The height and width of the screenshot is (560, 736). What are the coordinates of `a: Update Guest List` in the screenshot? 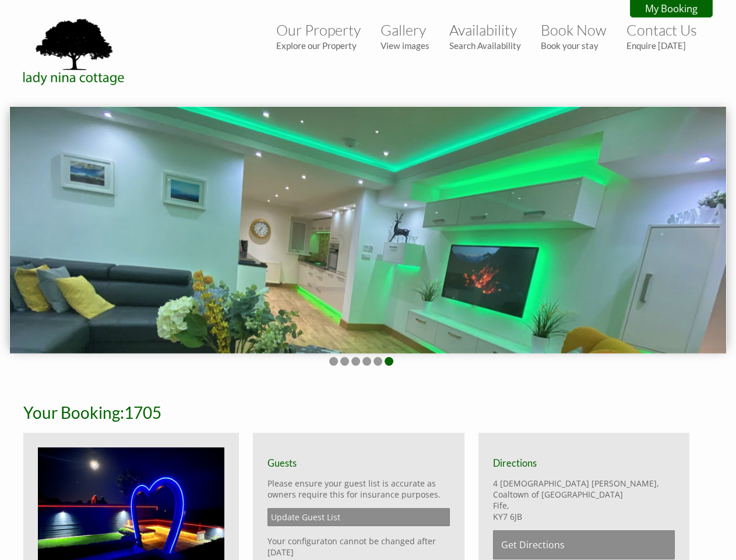 It's located at (358, 517).